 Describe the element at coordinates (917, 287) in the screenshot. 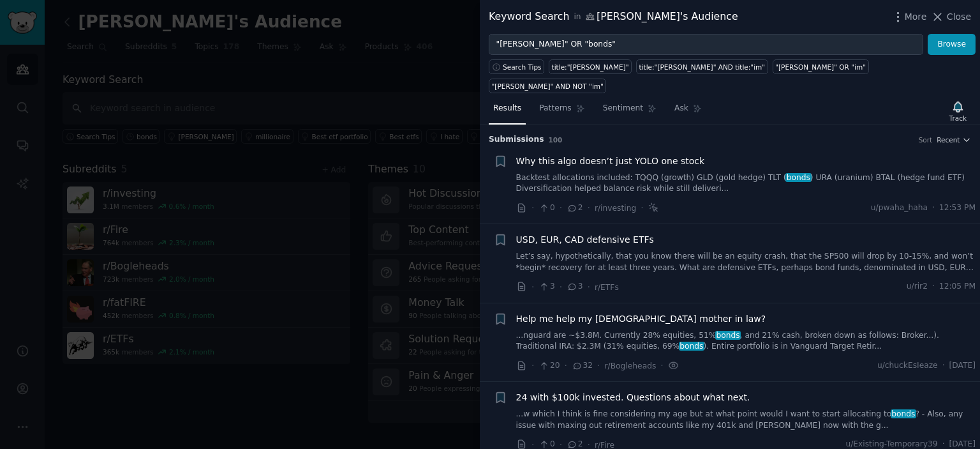

I see `span: u/rir2` at that location.